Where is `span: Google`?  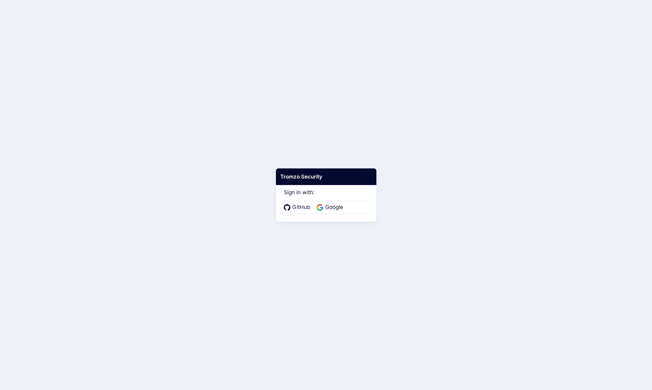
span: Google is located at coordinates (334, 207).